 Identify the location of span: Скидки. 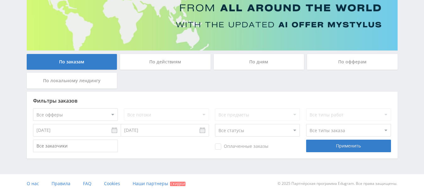
(178, 184).